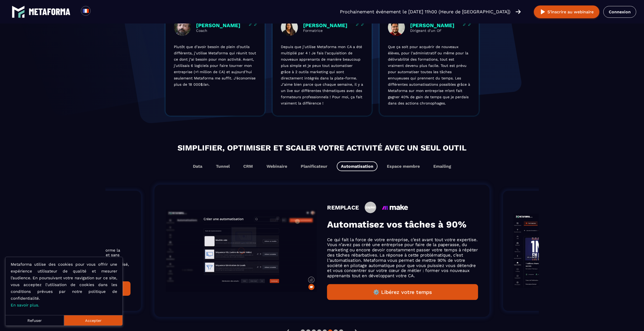  I want to click on h4: REMPLACE, so click(343, 207).